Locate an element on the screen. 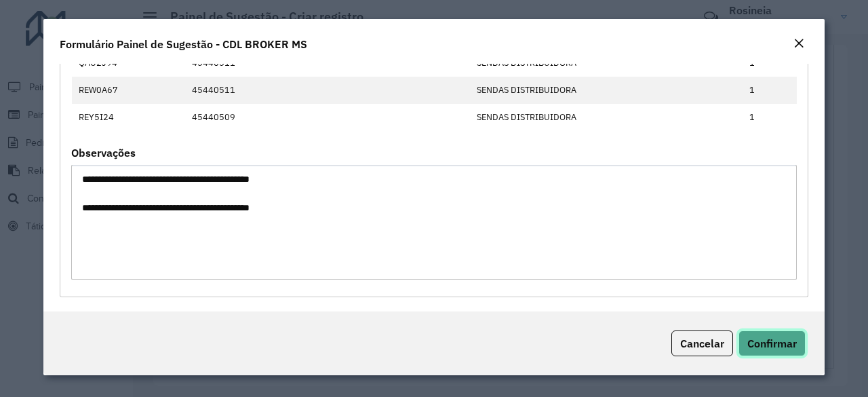 This screenshot has height=397, width=868. em: Fechar is located at coordinates (799, 44).